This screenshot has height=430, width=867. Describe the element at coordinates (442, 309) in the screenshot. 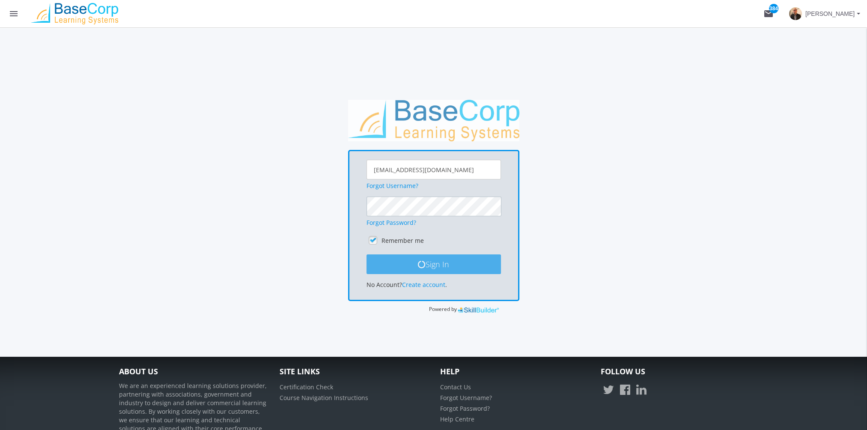

I see `span: Powered by` at that location.